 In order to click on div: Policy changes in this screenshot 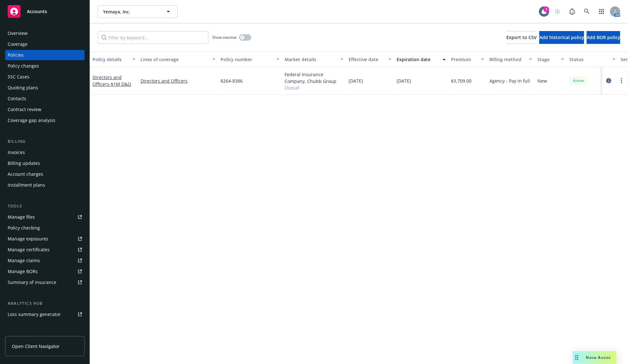, I will do `click(24, 66)`.